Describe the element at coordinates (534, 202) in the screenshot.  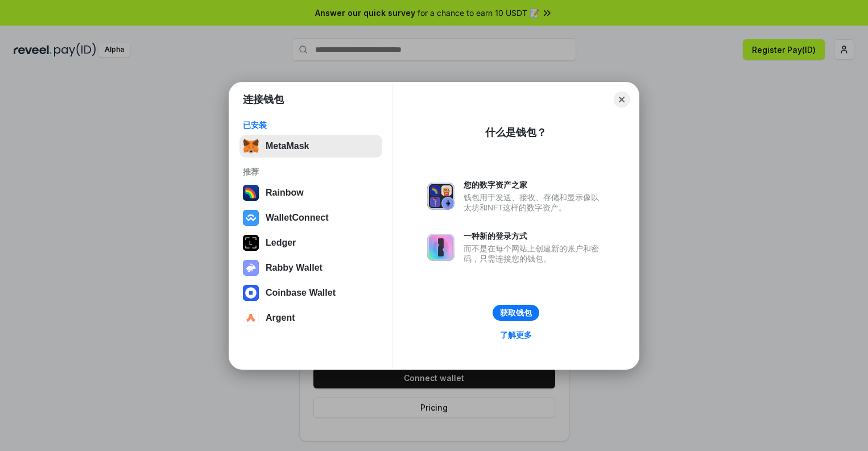
I see `div: 钱包用于发送、接收、存储和显示像以太坊和NFT这样的数字资产。` at that location.